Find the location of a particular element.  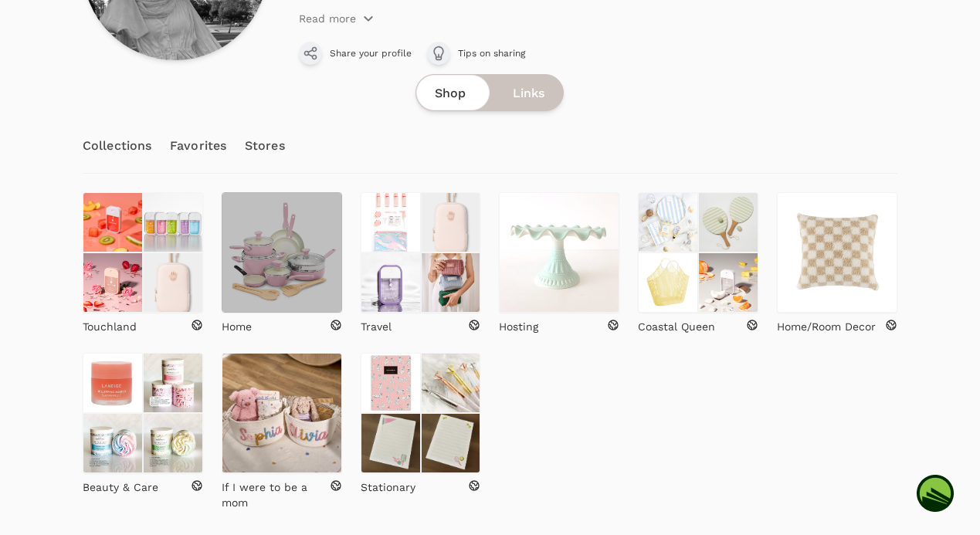

a: Tips on sharing is located at coordinates (475, 53).